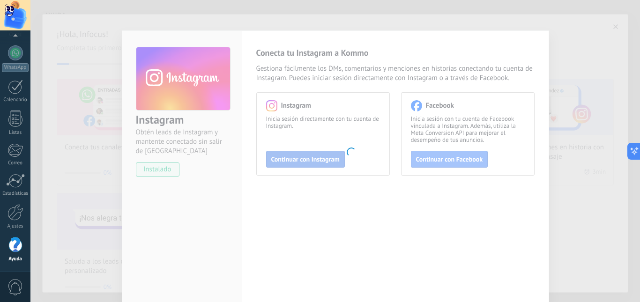  I want to click on div: Ajustes, so click(15, 226).